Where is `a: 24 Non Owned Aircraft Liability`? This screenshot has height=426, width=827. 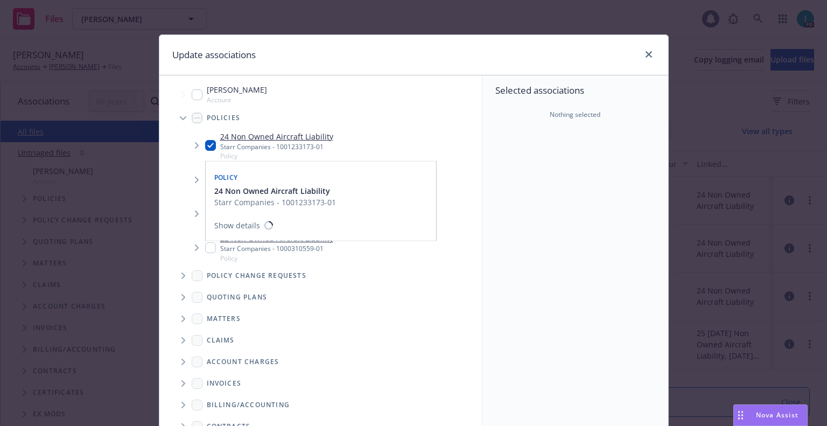
a: 24 Non Owned Aircraft Liability is located at coordinates (277, 136).